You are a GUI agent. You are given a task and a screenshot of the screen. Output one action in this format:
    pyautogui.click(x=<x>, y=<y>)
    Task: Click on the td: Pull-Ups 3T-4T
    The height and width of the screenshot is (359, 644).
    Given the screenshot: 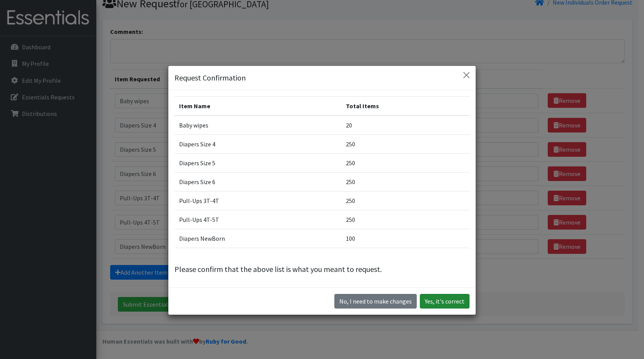 What is the action you would take?
    pyautogui.click(x=258, y=201)
    